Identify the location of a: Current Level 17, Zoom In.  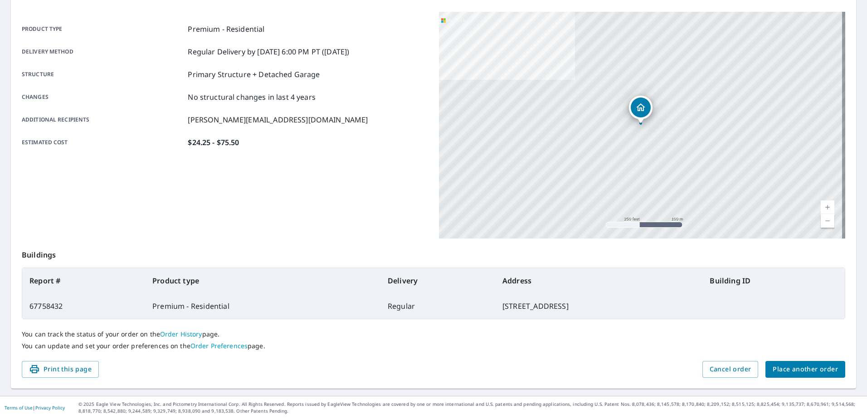
(828, 207).